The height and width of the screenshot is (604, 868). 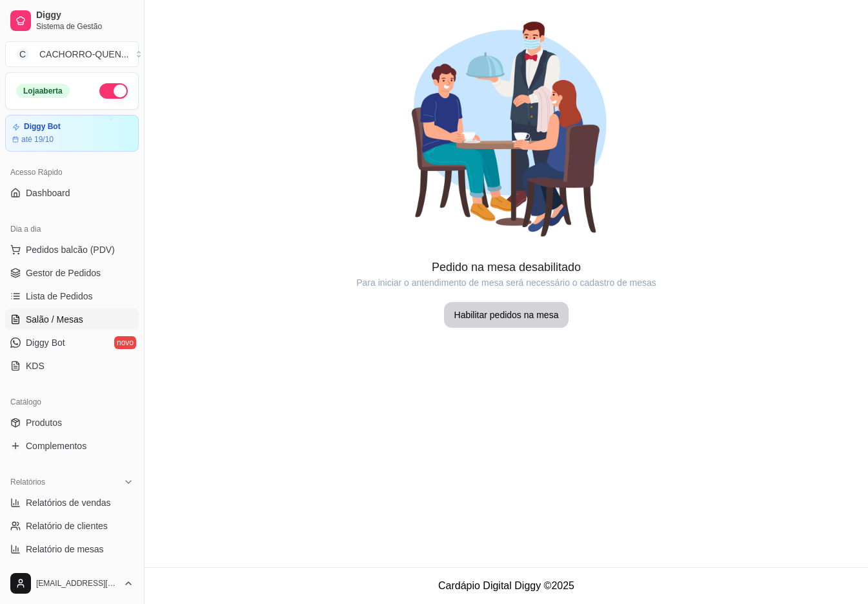 I want to click on footer: Cardápio Digital Diggy © 2025, so click(x=506, y=586).